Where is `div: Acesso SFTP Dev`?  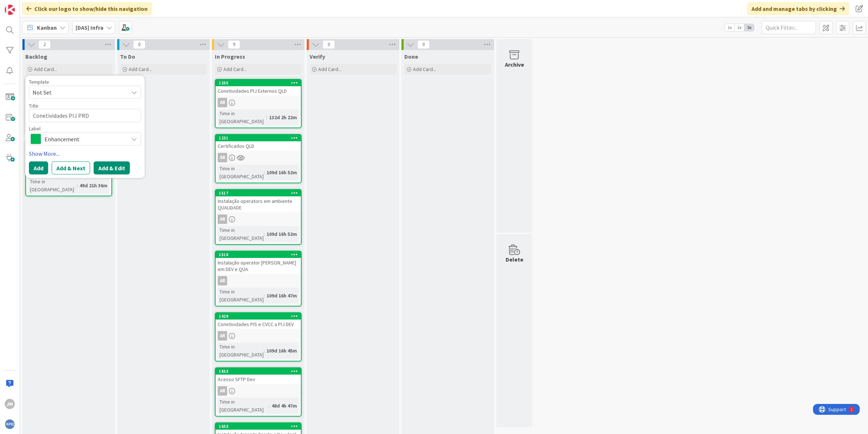 div: Acesso SFTP Dev is located at coordinates (258, 379).